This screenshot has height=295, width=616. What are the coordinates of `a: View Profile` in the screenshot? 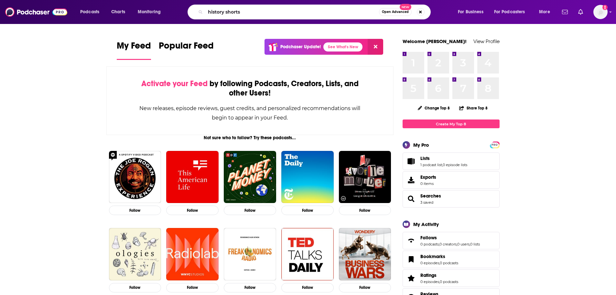 It's located at (486, 41).